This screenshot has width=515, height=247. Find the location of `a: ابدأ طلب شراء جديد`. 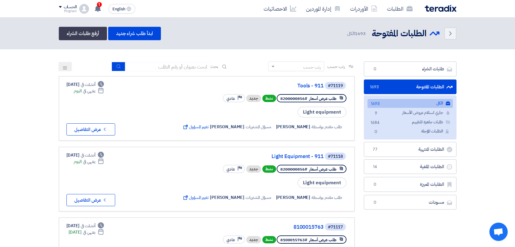

a: ابدأ طلب شراء جديد is located at coordinates (135, 34).